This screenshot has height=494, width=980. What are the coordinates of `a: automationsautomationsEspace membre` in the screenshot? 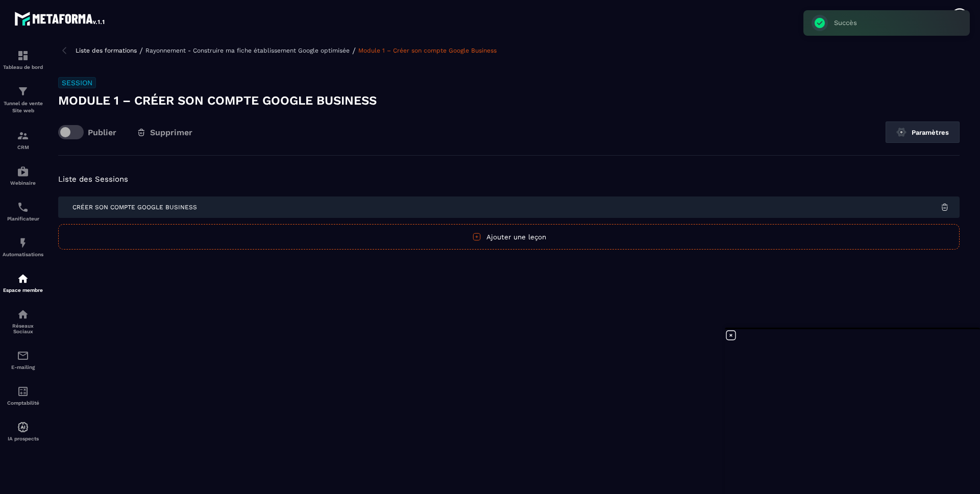 It's located at (23, 282).